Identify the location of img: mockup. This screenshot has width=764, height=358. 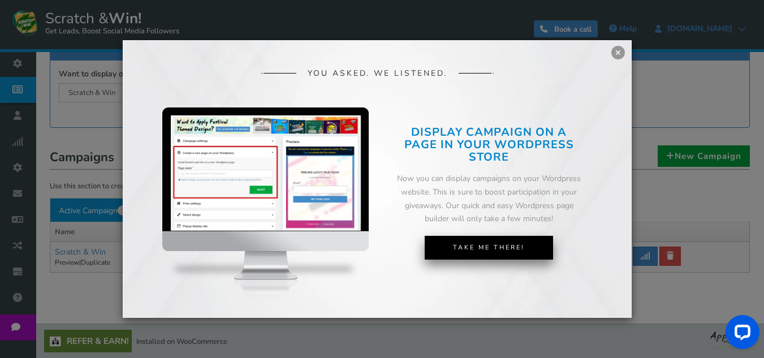
(265, 212).